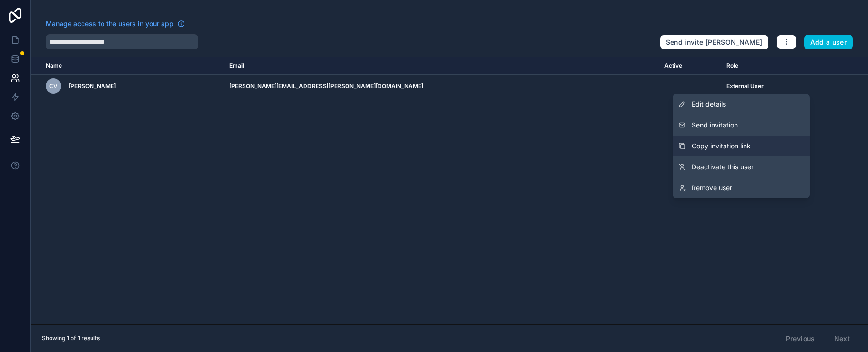 The image size is (868, 352). Describe the element at coordinates (742, 125) in the screenshot. I see `button: Send invitation` at that location.